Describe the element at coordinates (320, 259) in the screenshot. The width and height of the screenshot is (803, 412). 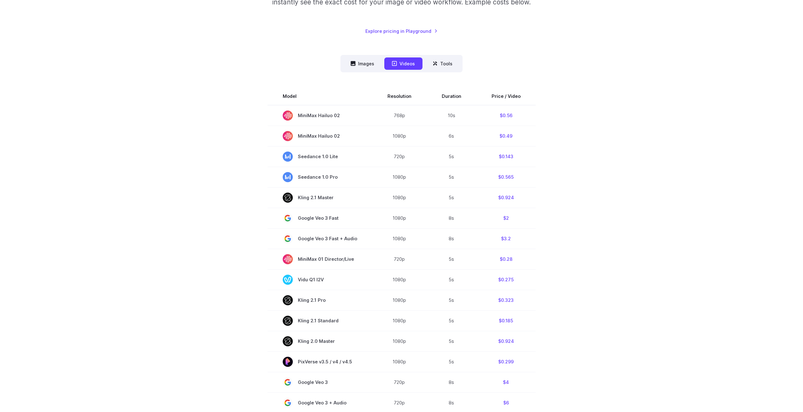
I see `span: MiniMax 01 Director/Live` at that location.